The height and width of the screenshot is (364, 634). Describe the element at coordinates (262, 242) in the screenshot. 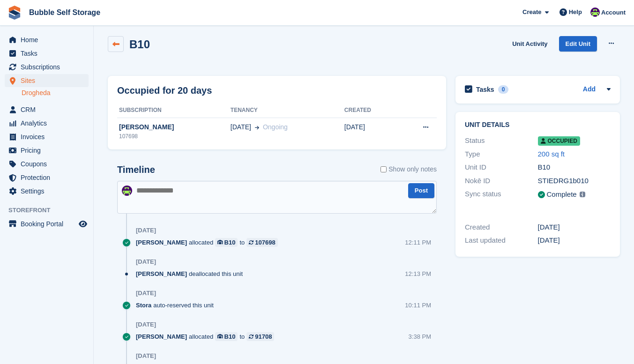

I see `a: 107698` at that location.